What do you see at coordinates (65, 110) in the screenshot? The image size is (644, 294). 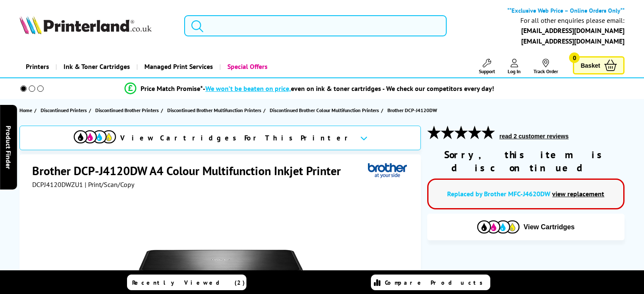 I see `a: Discontinued Printers` at bounding box center [65, 110].